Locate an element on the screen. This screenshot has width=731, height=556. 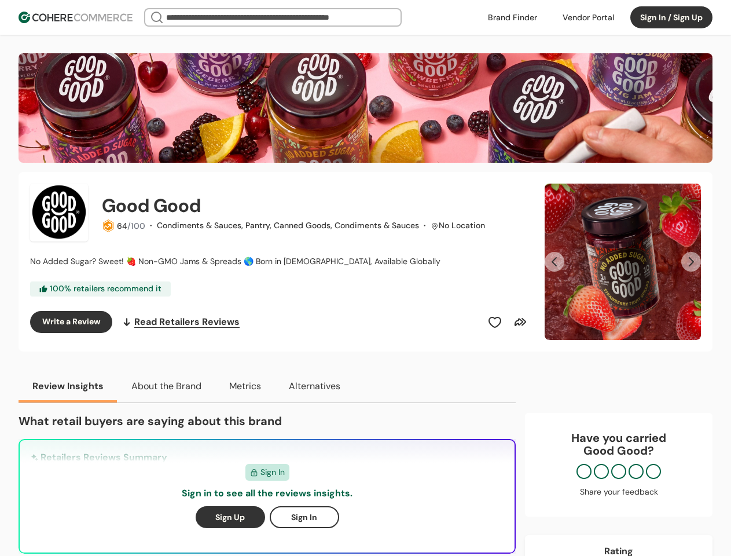
button: Next Slide is located at coordinates (691, 262).